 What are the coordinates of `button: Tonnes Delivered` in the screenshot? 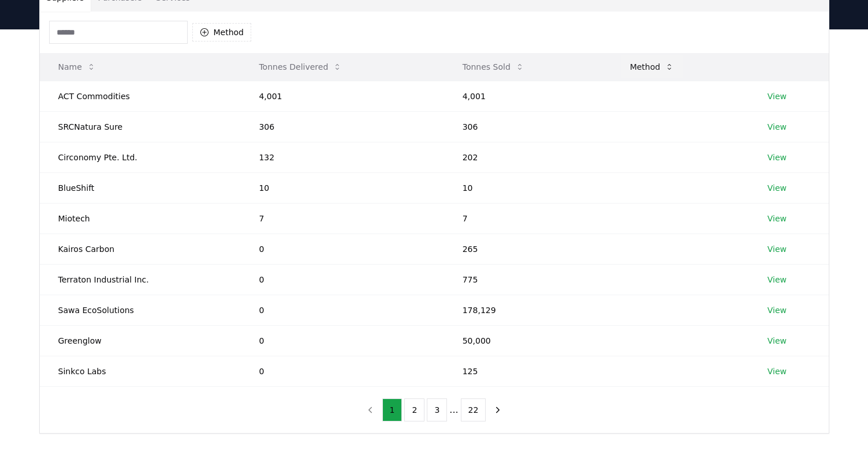 It's located at (300, 67).